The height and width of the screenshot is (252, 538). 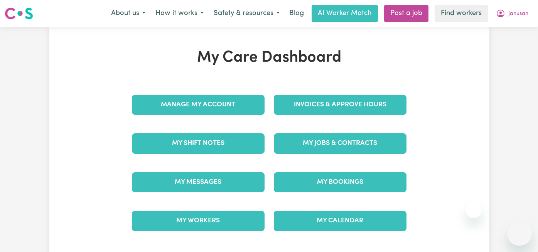 What do you see at coordinates (340, 144) in the screenshot?
I see `a: My Jobs & Contracts` at bounding box center [340, 144].